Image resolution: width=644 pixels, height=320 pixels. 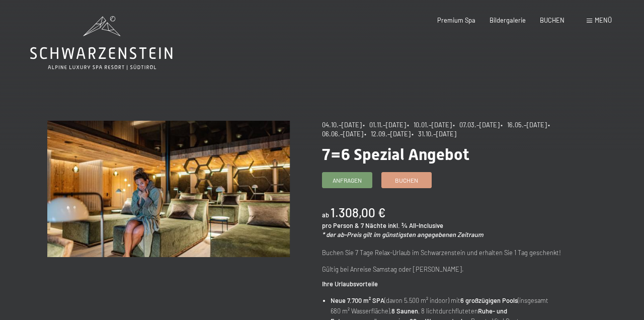 What do you see at coordinates (169, 189) in the screenshot?
I see `img: 7=6 Spezial Angebot` at bounding box center [169, 189].